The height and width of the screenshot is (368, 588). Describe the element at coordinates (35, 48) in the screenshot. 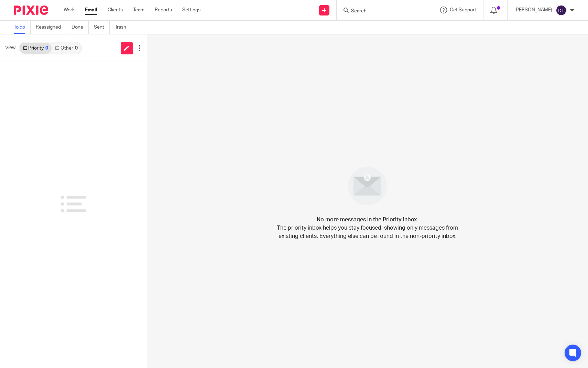

I see `a: Priority0` at that location.